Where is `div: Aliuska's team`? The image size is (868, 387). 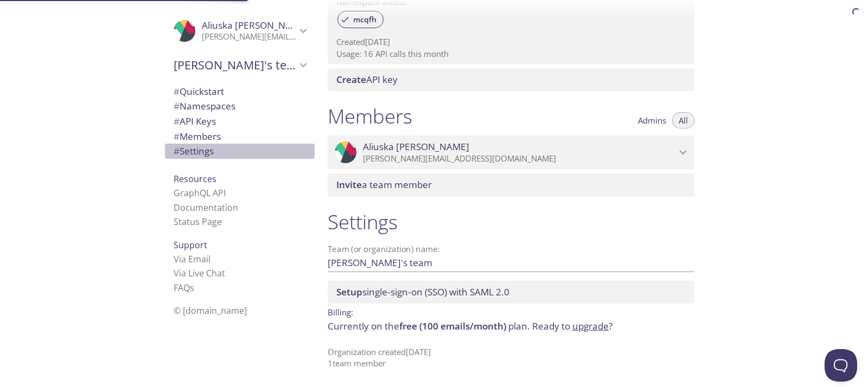 div: Aliuska's team is located at coordinates (240, 65).